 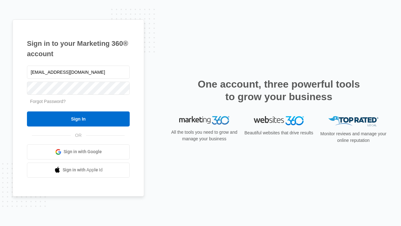 What do you see at coordinates (83, 170) in the screenshot?
I see `span: Sign in with Apple Id` at bounding box center [83, 170].